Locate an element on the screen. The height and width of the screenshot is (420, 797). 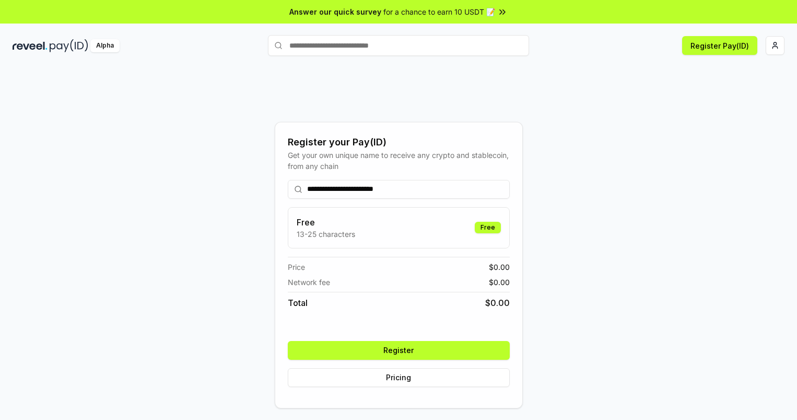
button: Register is located at coordinates (399, 350).